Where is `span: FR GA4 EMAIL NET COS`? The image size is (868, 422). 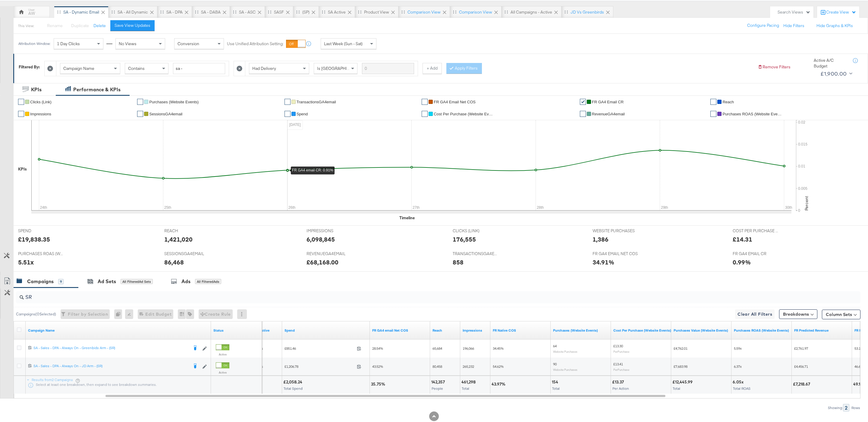
span: FR GA4 EMAIL NET COS is located at coordinates (615, 254).